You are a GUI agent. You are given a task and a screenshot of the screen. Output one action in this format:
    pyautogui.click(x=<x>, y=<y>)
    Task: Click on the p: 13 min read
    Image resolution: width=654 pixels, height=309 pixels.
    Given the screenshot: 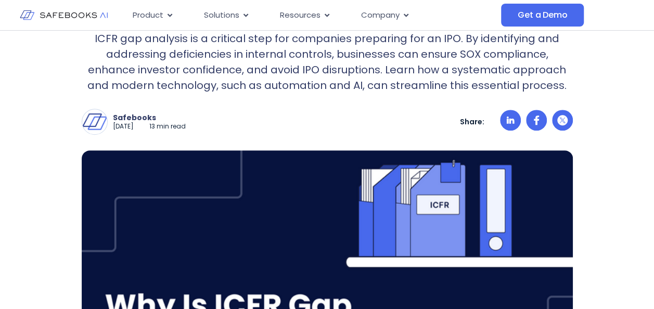 What is the action you would take?
    pyautogui.click(x=167, y=126)
    